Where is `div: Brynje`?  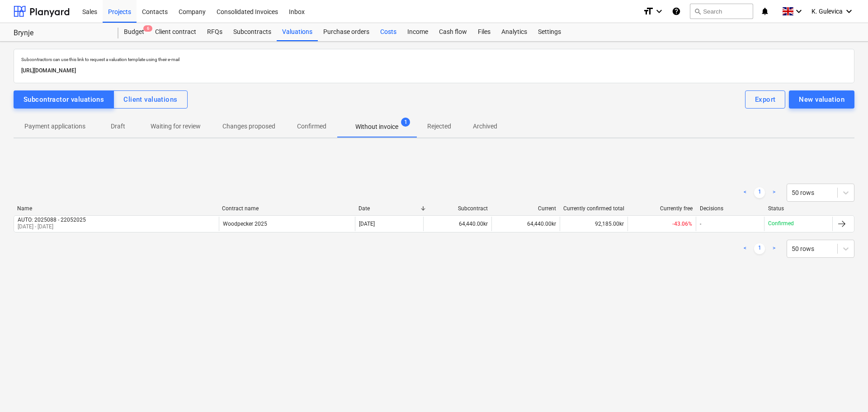
div: Brynje is located at coordinates (61, 33).